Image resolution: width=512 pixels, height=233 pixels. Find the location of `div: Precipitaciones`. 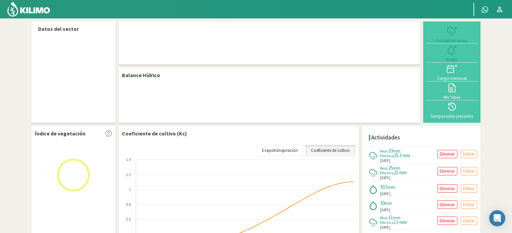

div: Precipitaciones is located at coordinates (452, 41).